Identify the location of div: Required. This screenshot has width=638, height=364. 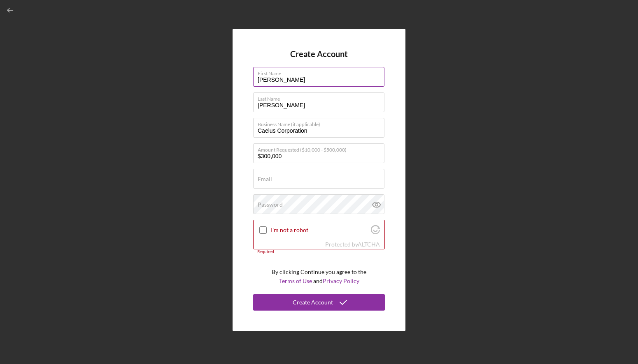
(319, 252).